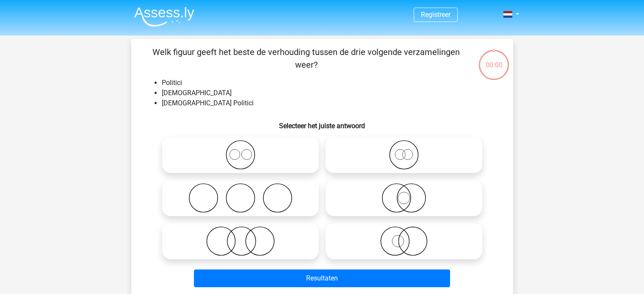  I want to click on img: Assessly, so click(164, 17).